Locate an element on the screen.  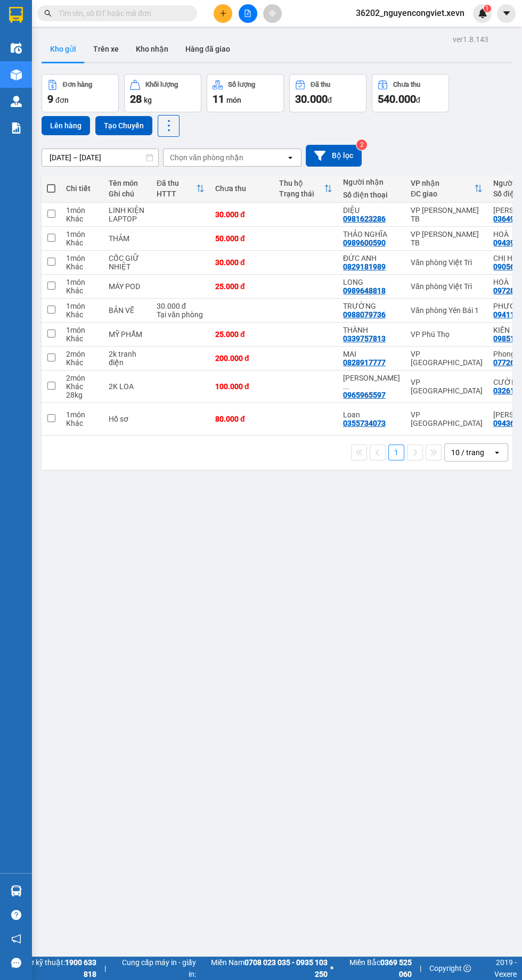
div: 0829181989 is located at coordinates (364, 267).